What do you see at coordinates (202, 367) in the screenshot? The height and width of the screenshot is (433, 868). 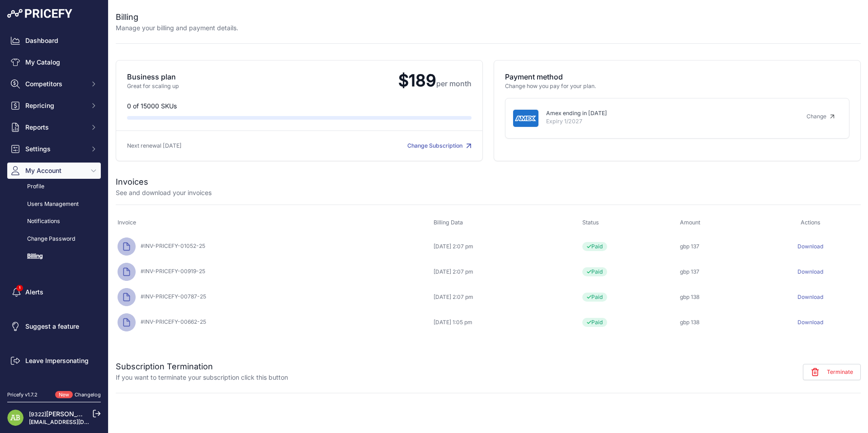 I see `h2: Subscription Termination` at bounding box center [202, 367].